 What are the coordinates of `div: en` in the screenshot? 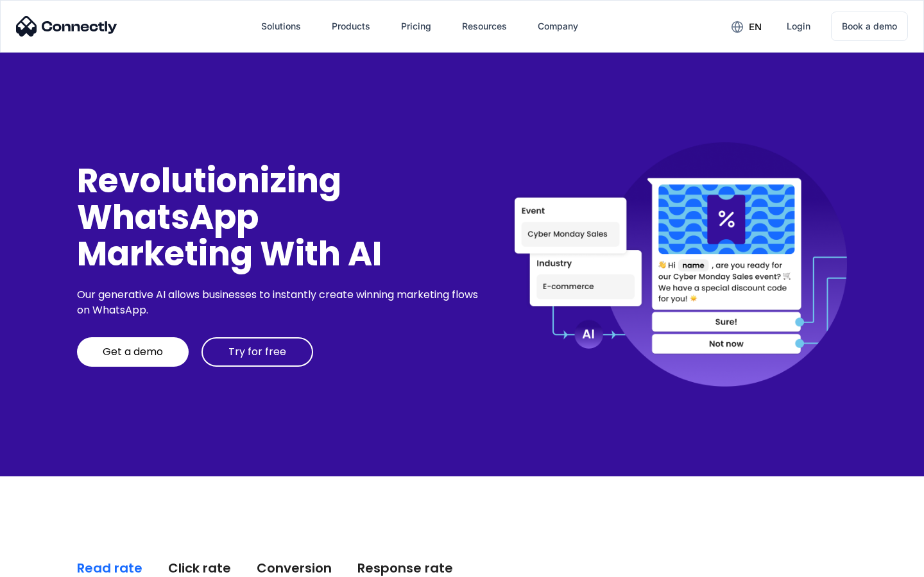 It's located at (755, 27).